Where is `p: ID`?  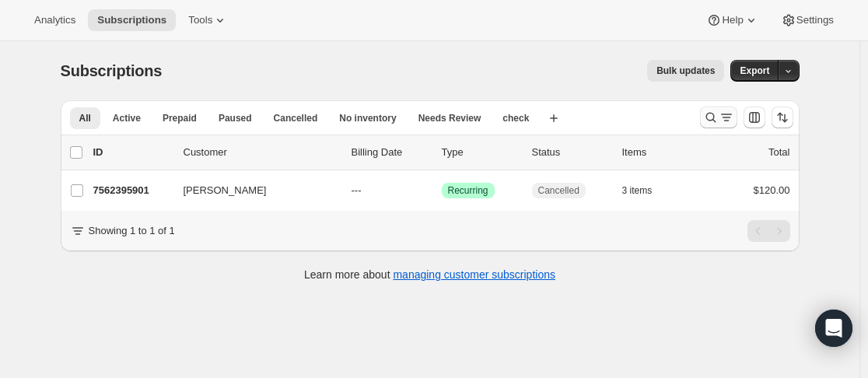 p: ID is located at coordinates (133, 152).